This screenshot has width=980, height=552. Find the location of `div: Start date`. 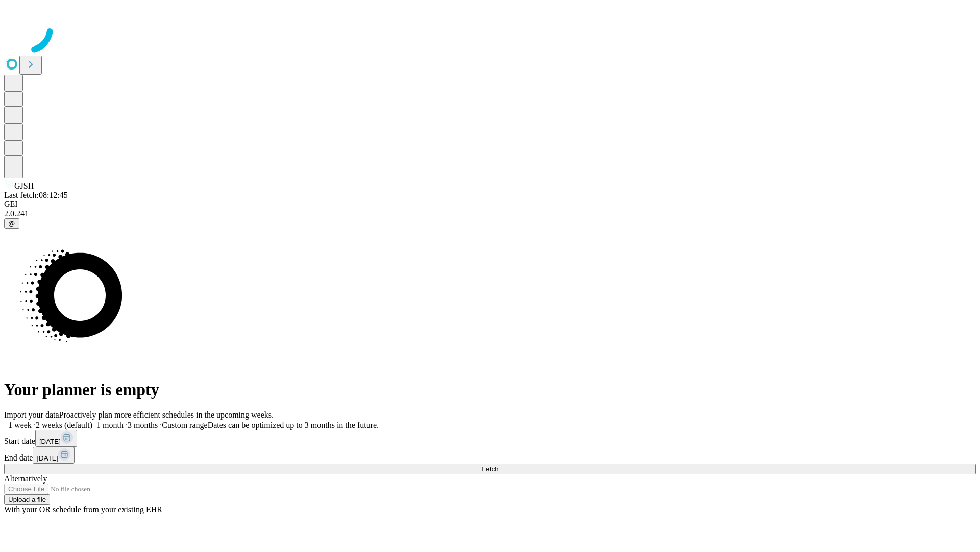

div: Start date is located at coordinates (490, 438).